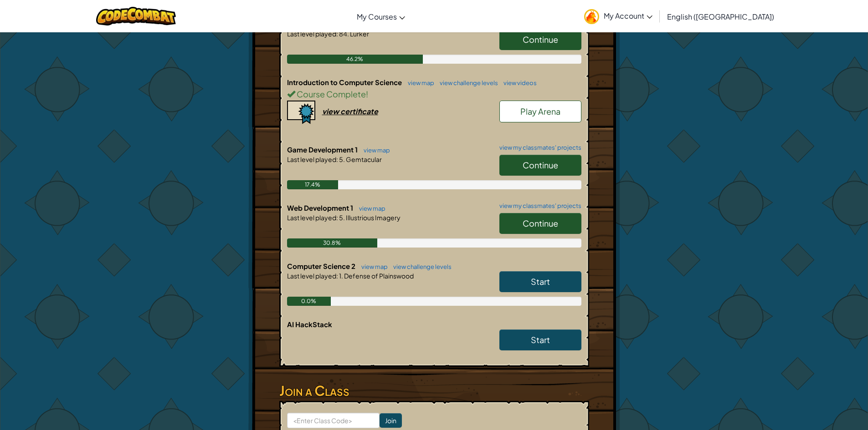  Describe the element at coordinates (372, 218) in the screenshot. I see `span: Illustrious Imagery` at that location.